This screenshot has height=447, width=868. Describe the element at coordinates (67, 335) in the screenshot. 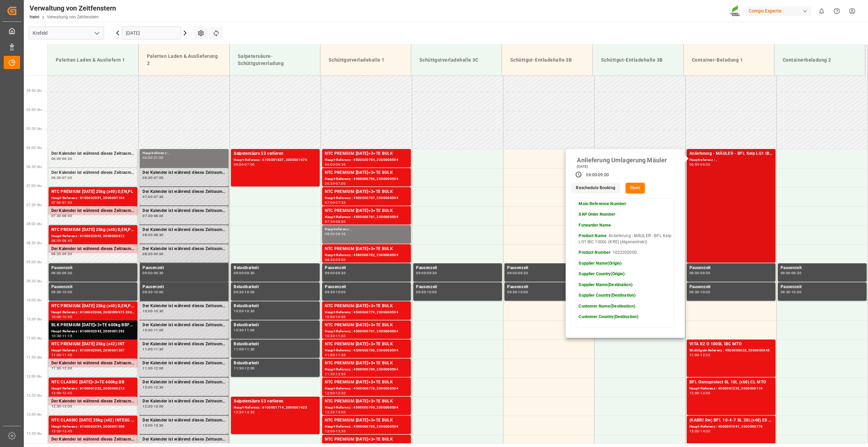

I see `div: 11:15` at that location.